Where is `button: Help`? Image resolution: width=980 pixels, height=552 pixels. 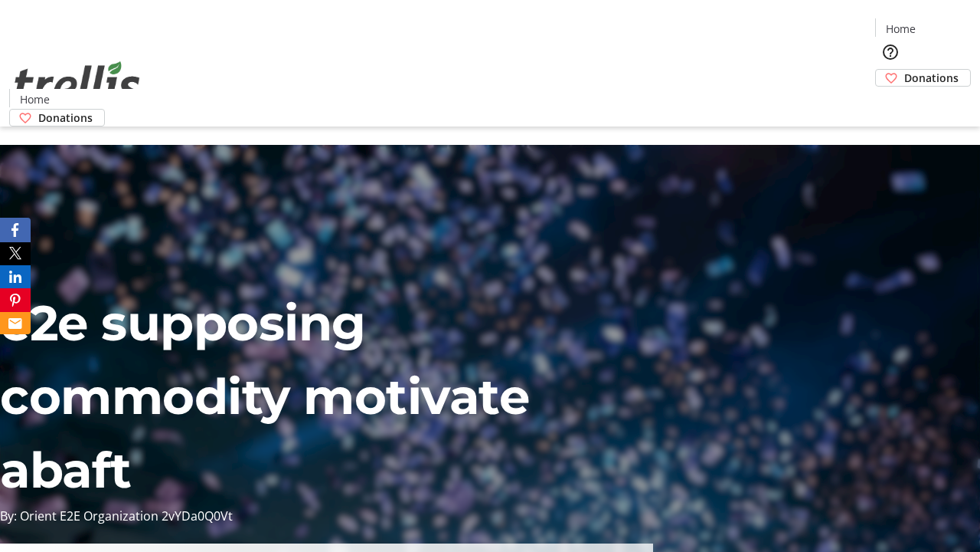
button: Help is located at coordinates (891, 52).